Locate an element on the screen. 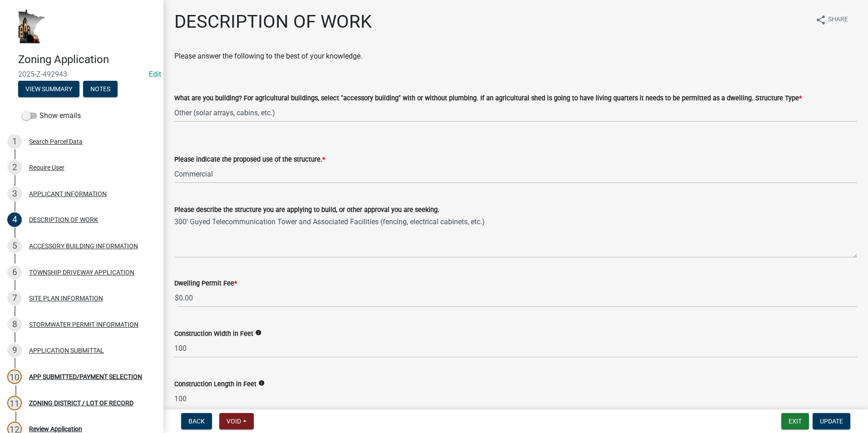 Image resolution: width=868 pixels, height=433 pixels. div: 9 is located at coordinates (15, 350).